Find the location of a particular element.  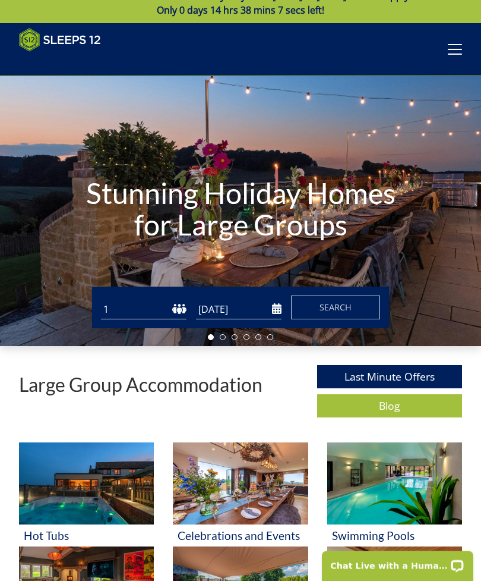

a: 'Hot Tubs' - Large Group Accommodation Holiday Ideas Hot Tubs is located at coordinates (86, 494).